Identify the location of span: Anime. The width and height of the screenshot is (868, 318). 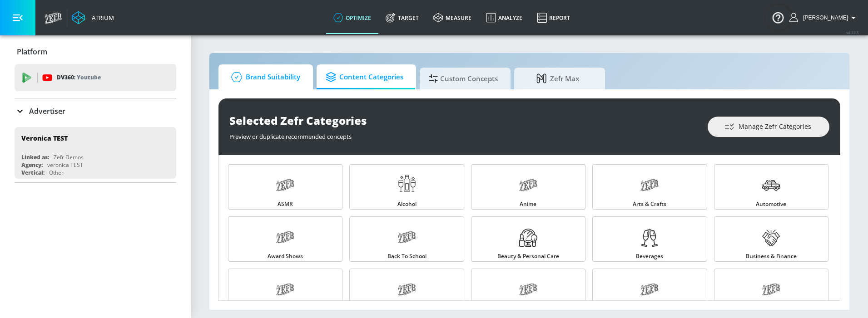
(528, 204).